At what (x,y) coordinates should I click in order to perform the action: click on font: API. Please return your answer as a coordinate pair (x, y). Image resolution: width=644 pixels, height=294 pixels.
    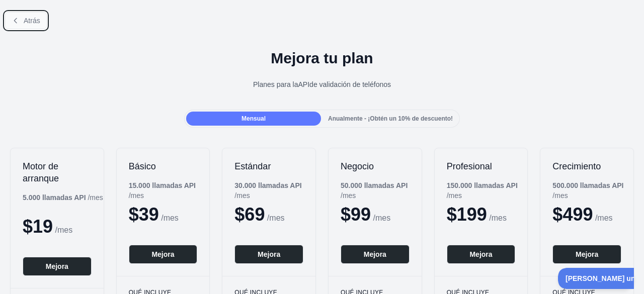
    Looking at the image, I should click on (304, 84).